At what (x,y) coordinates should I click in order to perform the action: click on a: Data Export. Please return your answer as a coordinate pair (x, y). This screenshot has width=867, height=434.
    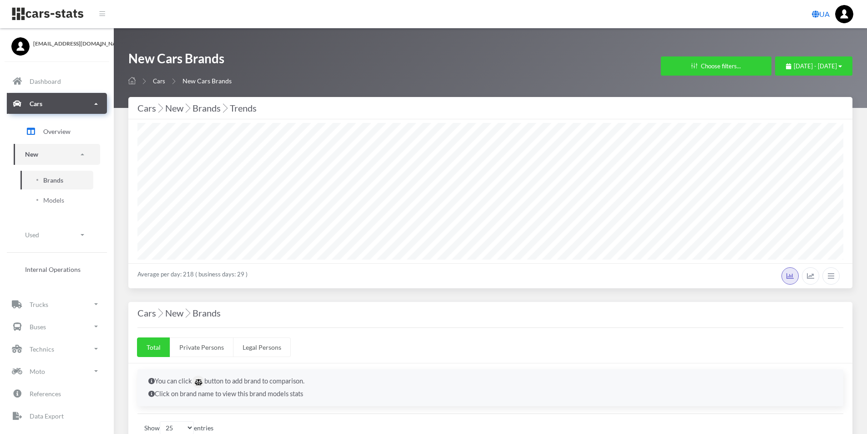
    Looking at the image, I should click on (57, 415).